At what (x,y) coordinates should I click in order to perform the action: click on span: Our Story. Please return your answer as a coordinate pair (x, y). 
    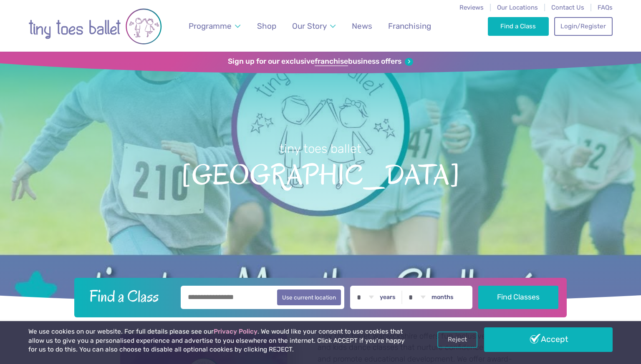
    Looking at the image, I should click on (309, 25).